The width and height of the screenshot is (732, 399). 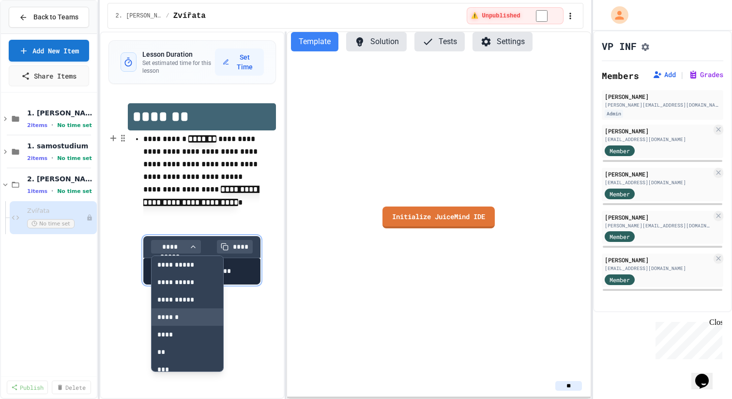 I want to click on h3: Lesson Duration, so click(x=179, y=54).